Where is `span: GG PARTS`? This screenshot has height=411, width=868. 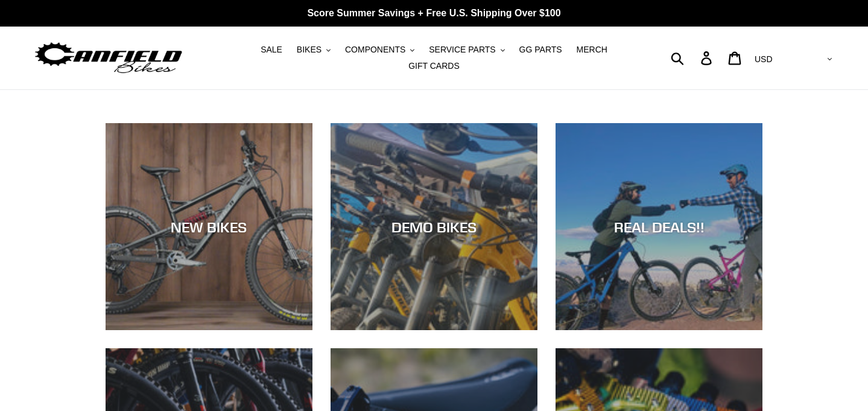 span: GG PARTS is located at coordinates (540, 50).